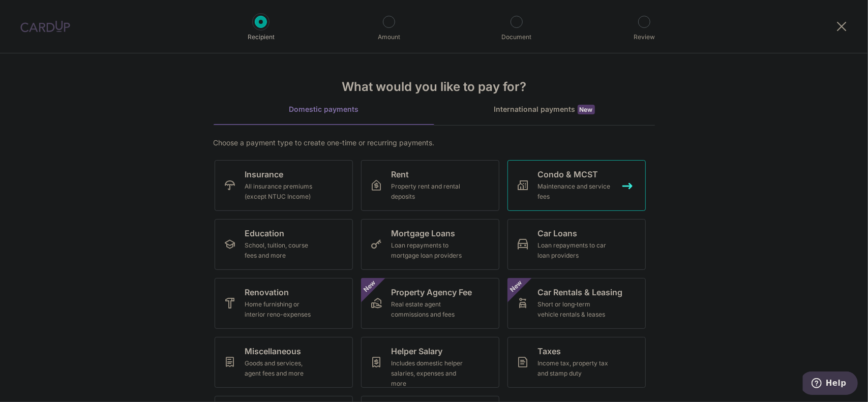 This screenshot has width=868, height=402. Describe the element at coordinates (428, 251) in the screenshot. I see `div: Loan repayments to mortgage loan providers` at that location.